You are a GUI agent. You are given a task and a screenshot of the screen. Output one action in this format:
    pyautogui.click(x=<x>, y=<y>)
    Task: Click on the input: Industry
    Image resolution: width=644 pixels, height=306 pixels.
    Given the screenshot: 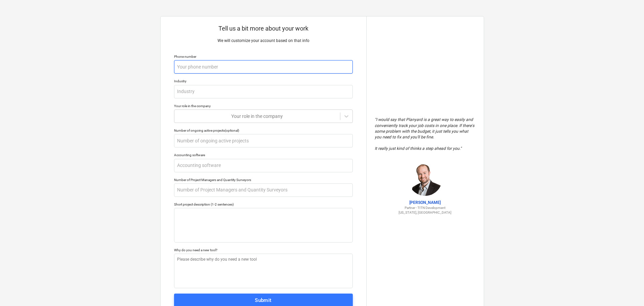 What is the action you would take?
    pyautogui.click(x=263, y=92)
    